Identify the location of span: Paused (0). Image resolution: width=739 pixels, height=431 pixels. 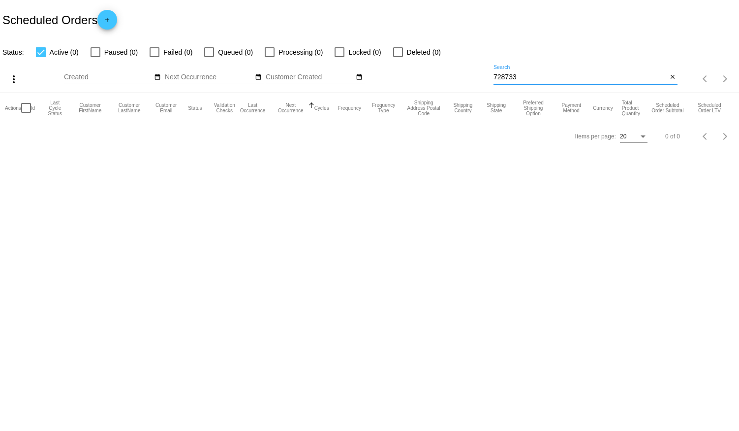
(121, 52).